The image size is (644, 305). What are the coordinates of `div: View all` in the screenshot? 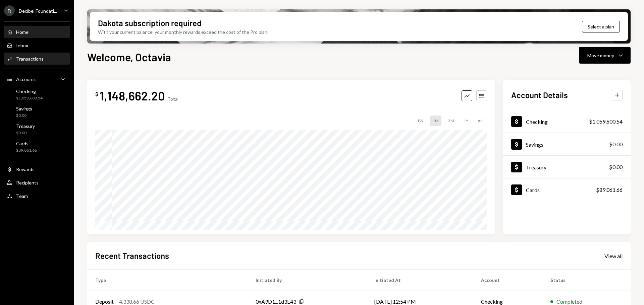 It's located at (614, 256).